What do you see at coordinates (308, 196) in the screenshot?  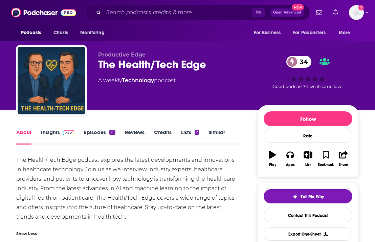 I see `button: tell me why sparkleTell Me Why` at bounding box center [308, 196].